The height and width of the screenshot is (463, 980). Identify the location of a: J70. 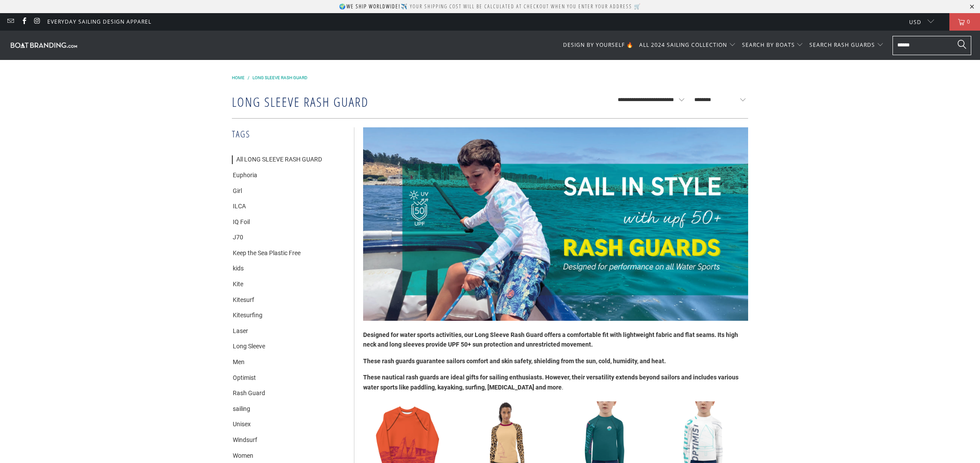
(238, 238).